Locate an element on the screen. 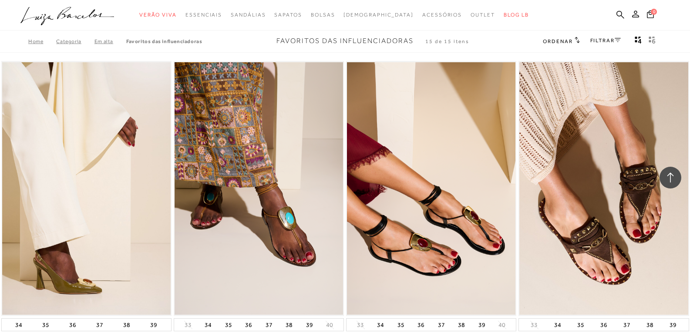 Image resolution: width=690 pixels, height=333 pixels. a: RASTEIRA DE DEDO EM CAMURÇA CAFÉ COM APLICAÇÕES METÁLICAS RASTEIRA DE DEDO EM CAMURÇA CAFÉ COM AP... is located at coordinates (604, 189).